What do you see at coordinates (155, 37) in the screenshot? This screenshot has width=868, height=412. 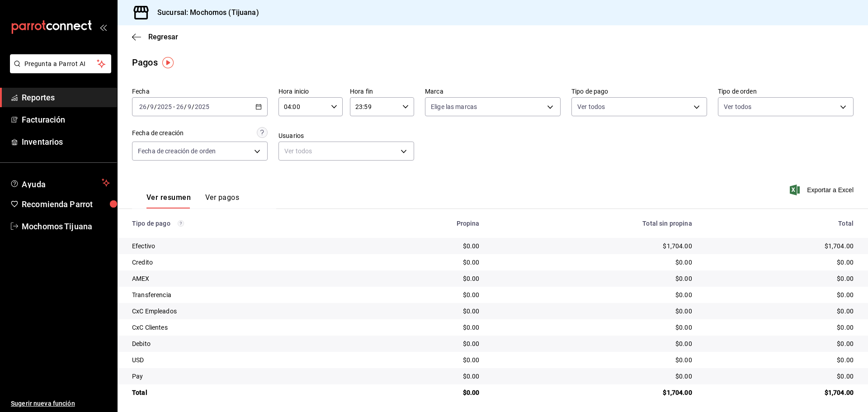 I see `button: Regresar` at bounding box center [155, 37].